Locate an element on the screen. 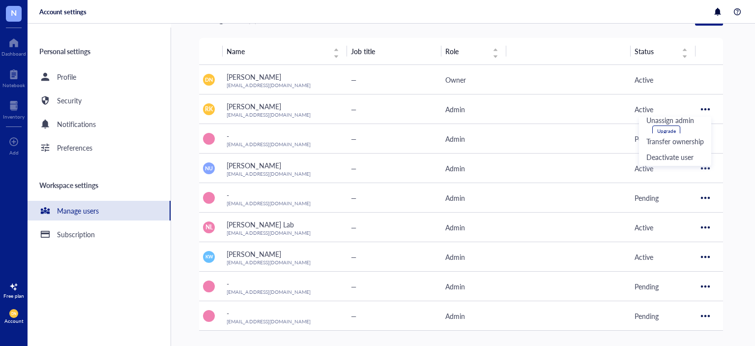  span: Transfer ownership is located at coordinates (675, 141).